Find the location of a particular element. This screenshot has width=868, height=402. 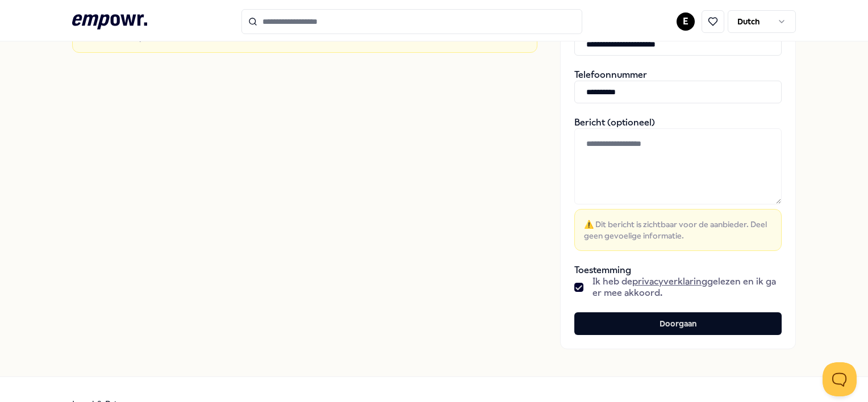

span: ⚠️ Dit bericht is zichtbaar voor de aanbieder. Deel geen gevoelige informatie. is located at coordinates (678, 230).